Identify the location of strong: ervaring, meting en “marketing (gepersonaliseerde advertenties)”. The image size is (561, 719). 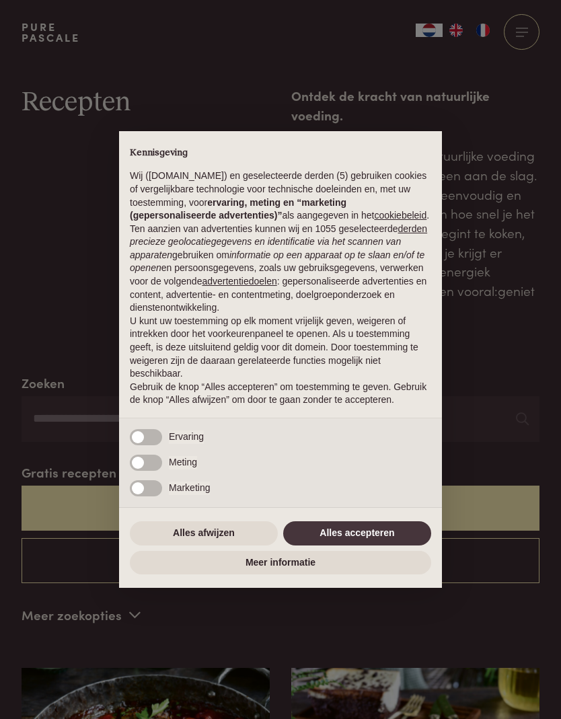
(238, 209).